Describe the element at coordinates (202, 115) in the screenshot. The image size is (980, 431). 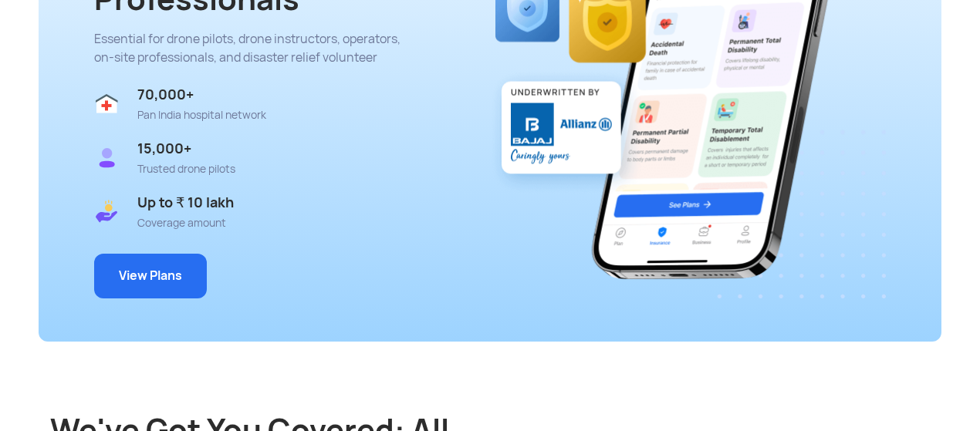
I see `div: Pan India hospital network` at that location.